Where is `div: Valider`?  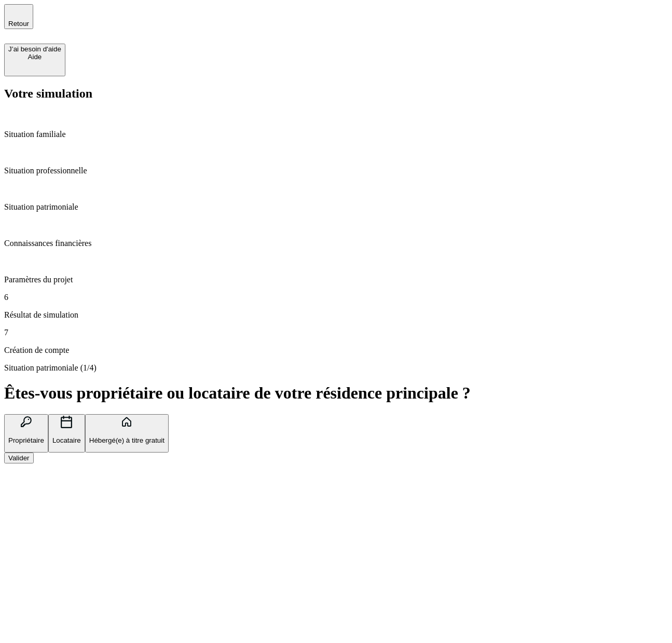
div: Valider is located at coordinates (19, 457).